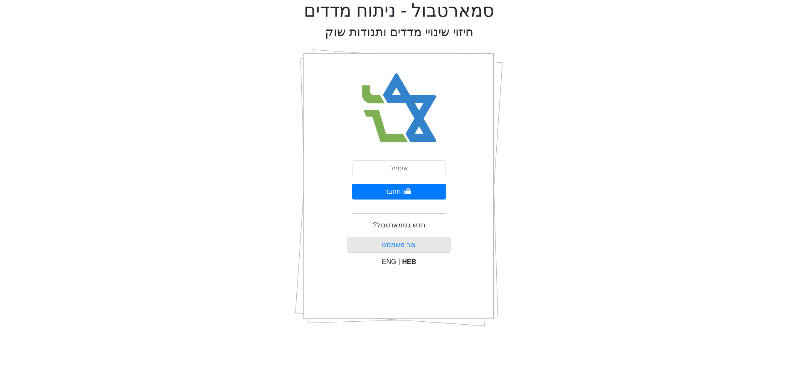 The width and height of the screenshot is (798, 382). What do you see at coordinates (399, 244) in the screenshot?
I see `a: צור משתמש` at bounding box center [399, 244].